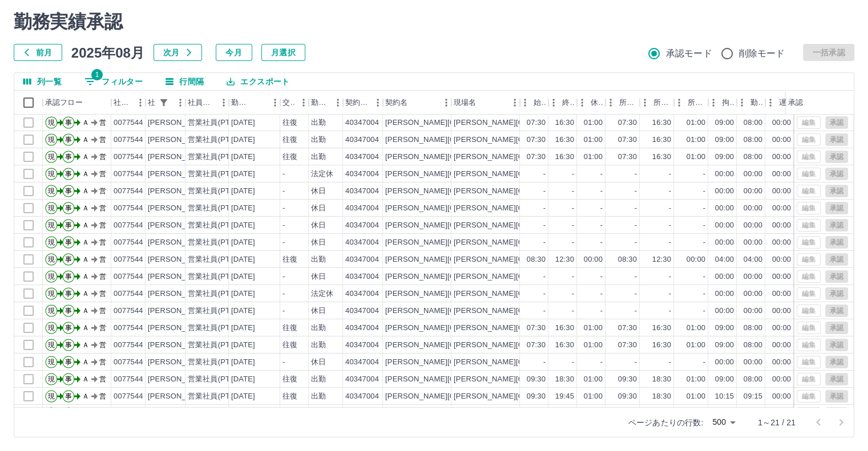  Describe the element at coordinates (207, 103) in the screenshot. I see `div: 社員区分` at that location.